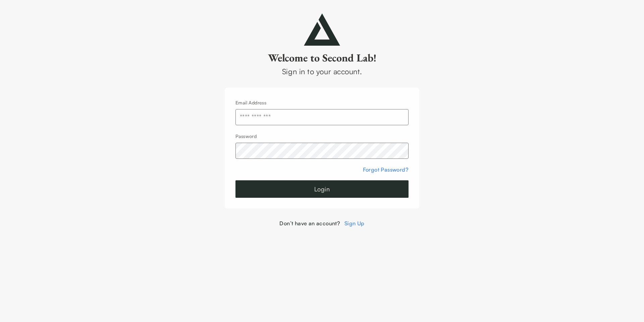  What do you see at coordinates (322, 58) in the screenshot?
I see `h2: Welcome to Second Lab!` at bounding box center [322, 58].